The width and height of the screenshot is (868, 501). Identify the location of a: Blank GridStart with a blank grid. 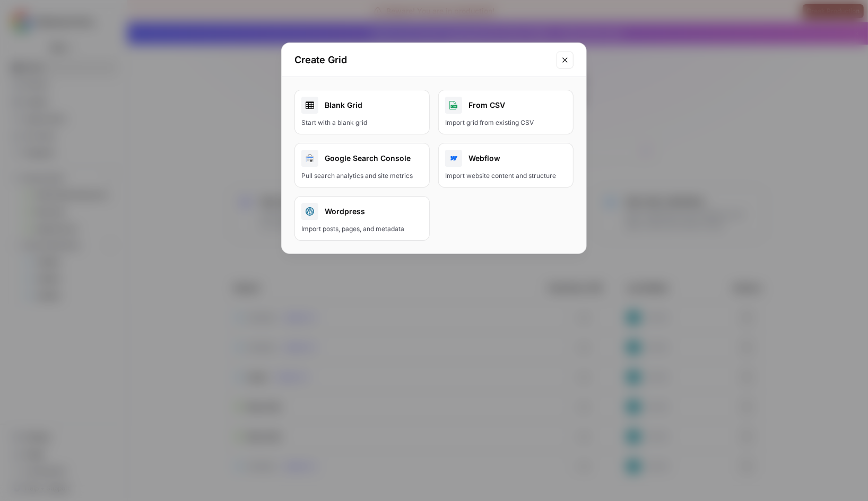
(362, 112).